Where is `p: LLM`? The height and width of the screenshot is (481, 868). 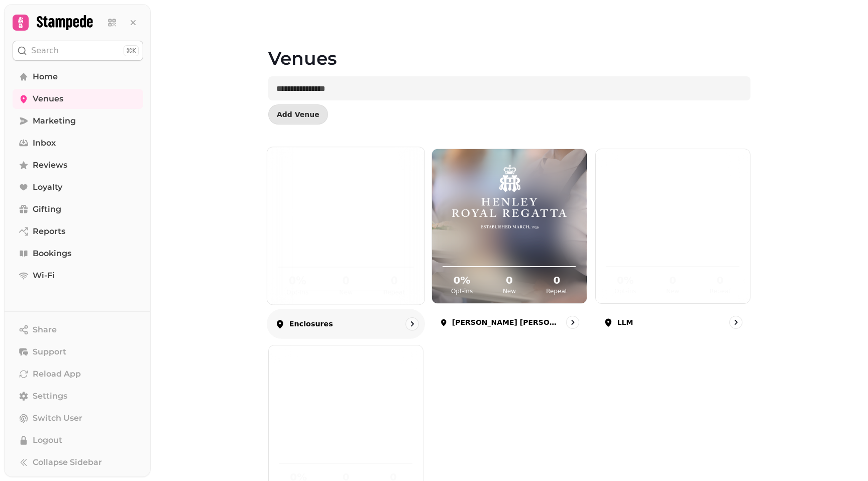
p: LLM is located at coordinates (626, 323).